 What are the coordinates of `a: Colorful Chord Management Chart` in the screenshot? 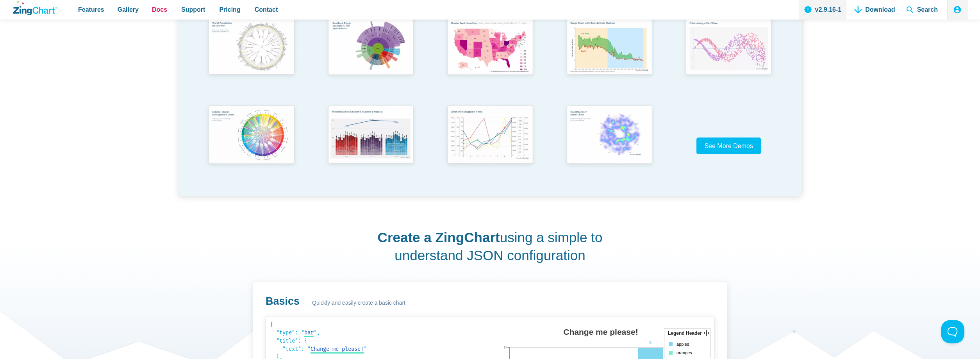 It's located at (252, 146).